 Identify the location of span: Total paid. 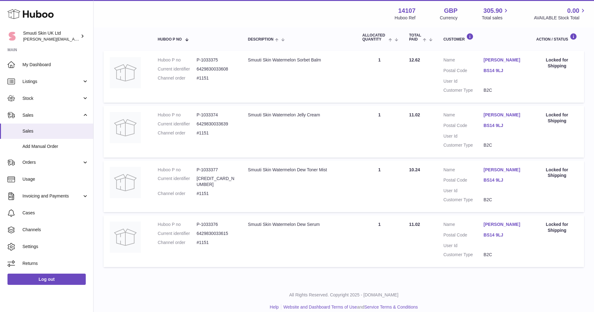
(415, 37).